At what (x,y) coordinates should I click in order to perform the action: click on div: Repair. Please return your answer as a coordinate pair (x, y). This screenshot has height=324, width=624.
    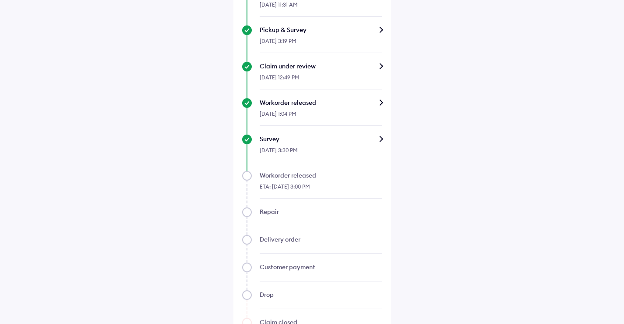
    Looking at the image, I should click on (321, 211).